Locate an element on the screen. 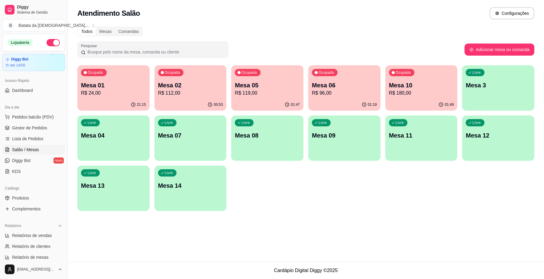  div: Loja aberta is located at coordinates (20, 43).